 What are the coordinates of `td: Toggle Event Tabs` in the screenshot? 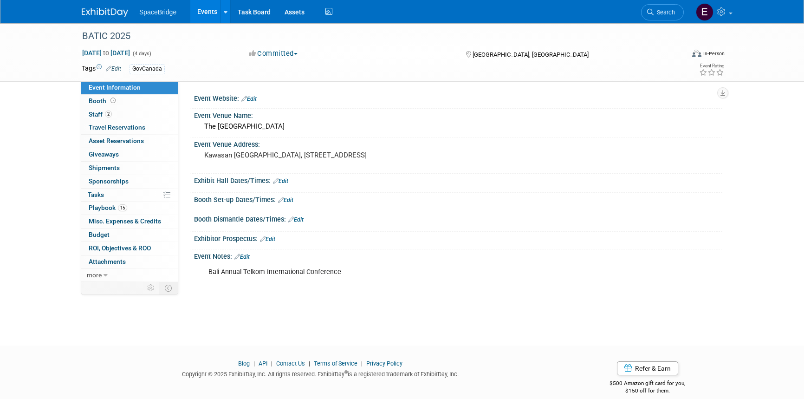 It's located at (168, 288).